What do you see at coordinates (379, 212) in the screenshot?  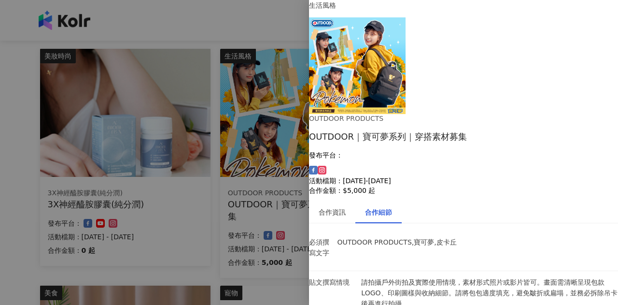 I see `div: 合作細節` at bounding box center [379, 212].